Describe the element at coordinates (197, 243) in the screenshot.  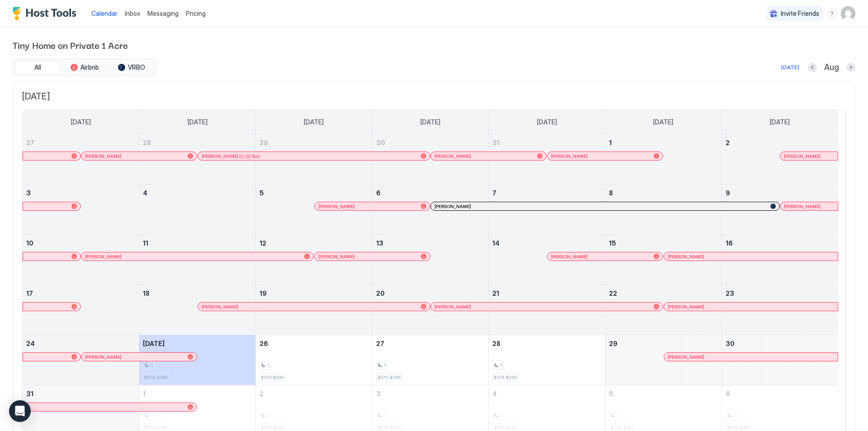
I see `a: August 11, 2025` at that location.